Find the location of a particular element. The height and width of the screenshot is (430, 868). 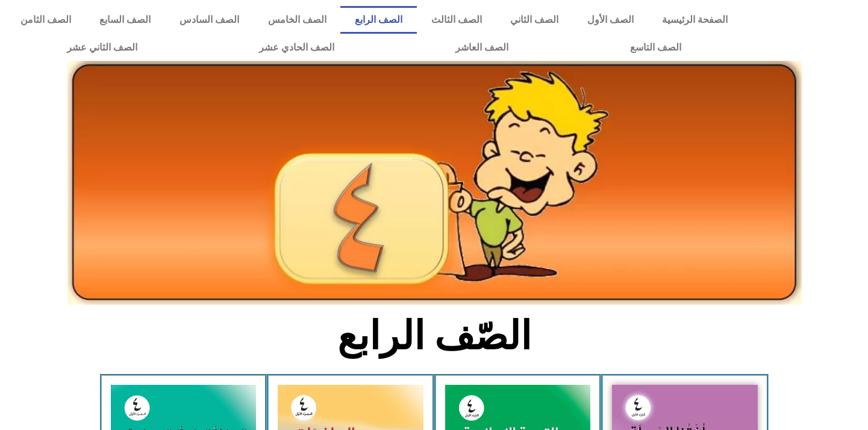

a: الصف السادس is located at coordinates (209, 20).